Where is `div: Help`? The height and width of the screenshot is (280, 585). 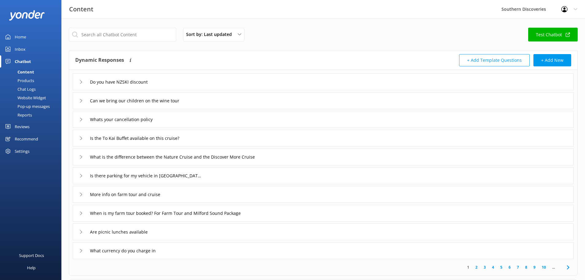
div: Help is located at coordinates (31, 268).